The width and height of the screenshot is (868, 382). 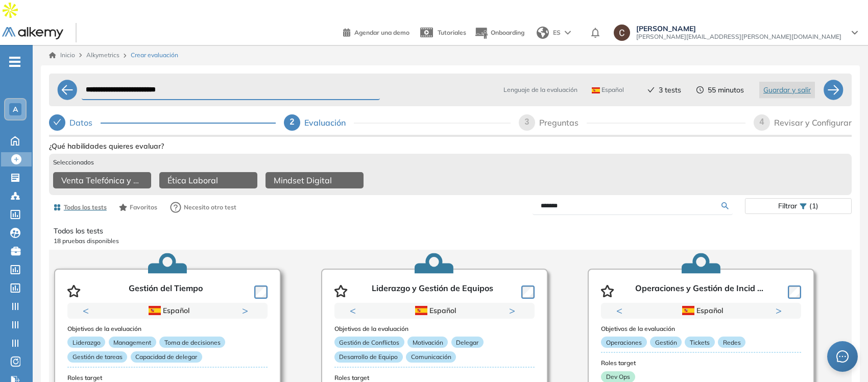 What do you see at coordinates (666, 342) in the screenshot?
I see `p: Gestión` at bounding box center [666, 342].